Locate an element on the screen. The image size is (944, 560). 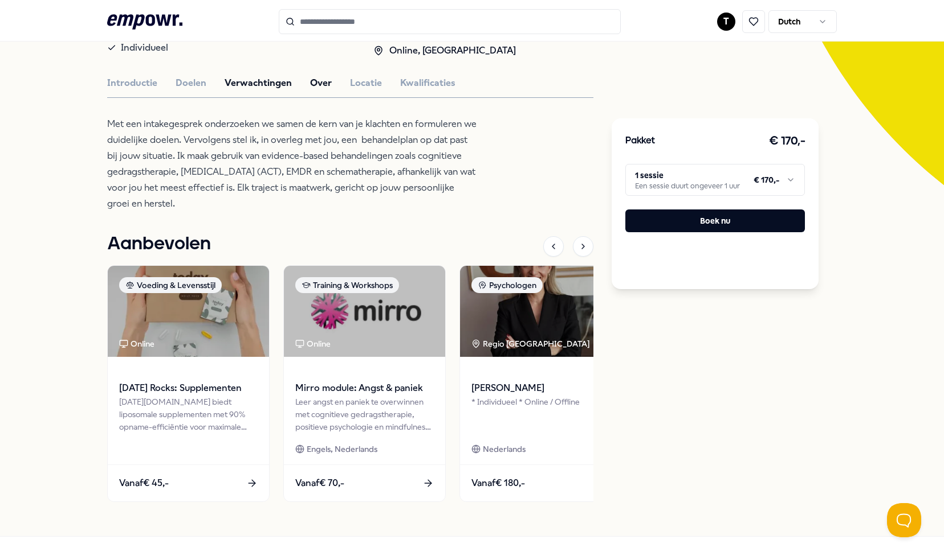
div: Voeding & Levensstijl is located at coordinates (170, 285).